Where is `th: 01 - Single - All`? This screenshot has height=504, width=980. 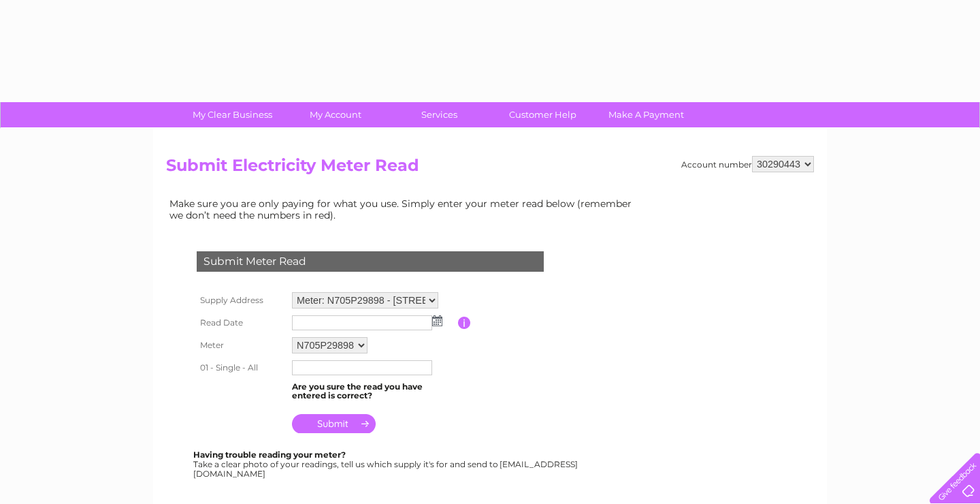
th: 01 - Single - All is located at coordinates (241, 367).